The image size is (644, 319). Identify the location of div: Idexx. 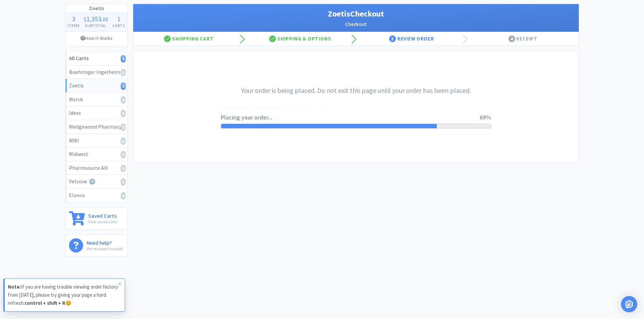
(96, 113).